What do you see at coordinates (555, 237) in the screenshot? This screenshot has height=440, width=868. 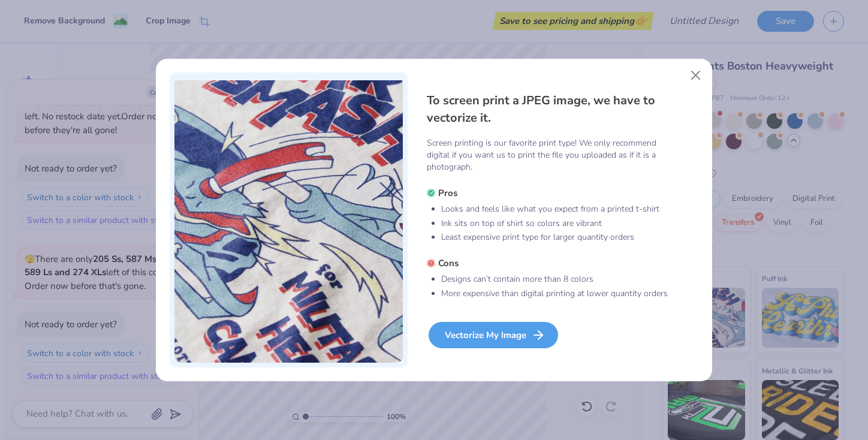 I see `li: Least expensive print type for larger quantity orders` at bounding box center [555, 237].